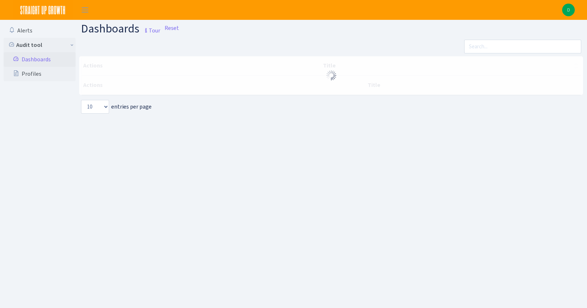 Image resolution: width=587 pixels, height=308 pixels. What do you see at coordinates (568, 10) in the screenshot?
I see `img: Dr. Boz` at bounding box center [568, 10].